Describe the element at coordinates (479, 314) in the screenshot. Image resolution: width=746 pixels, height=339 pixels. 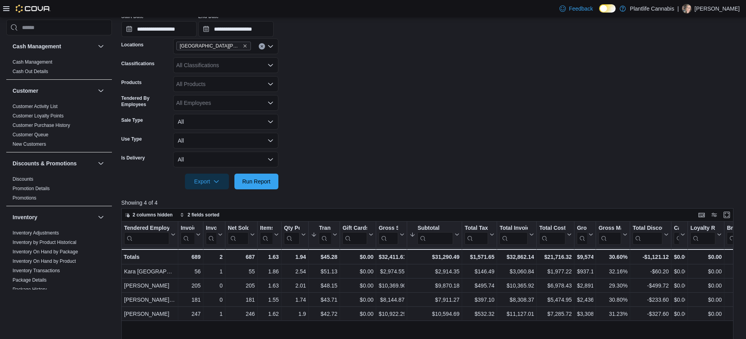
I see `div: $532.32` at that location.